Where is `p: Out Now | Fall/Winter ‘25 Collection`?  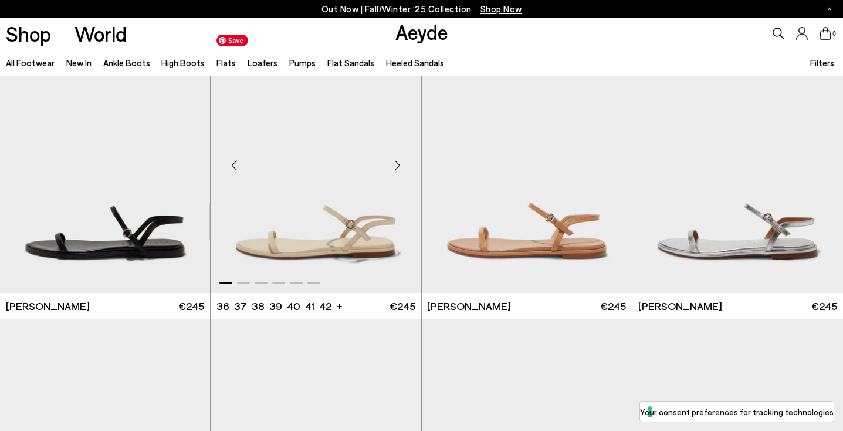 p: Out Now | Fall/Winter ‘25 Collection is located at coordinates (422, 9).